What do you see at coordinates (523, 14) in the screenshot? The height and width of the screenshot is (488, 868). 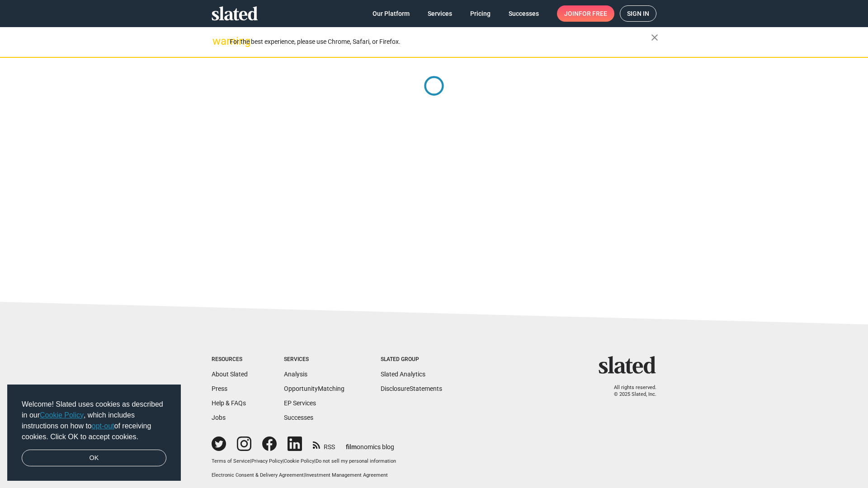 I see `span: Successes` at bounding box center [523, 14].